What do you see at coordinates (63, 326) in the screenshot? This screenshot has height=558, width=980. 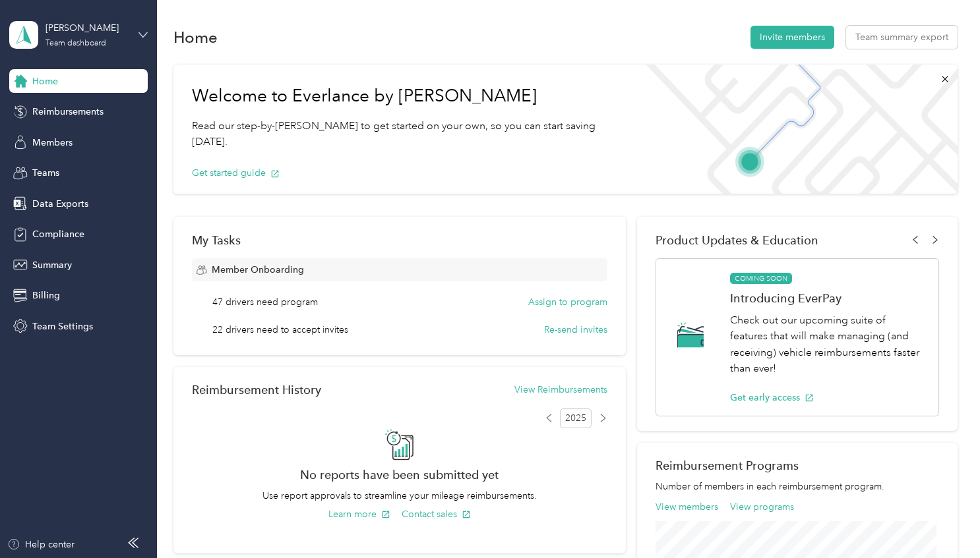 I see `span: Team Settings` at bounding box center [63, 326].